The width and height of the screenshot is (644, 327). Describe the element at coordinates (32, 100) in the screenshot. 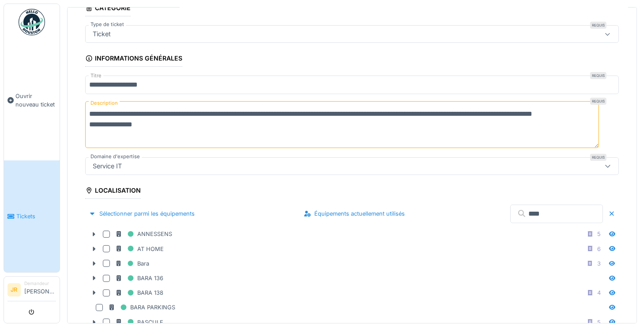

I see `a: Ouvrir nouveau ticket` at that location.